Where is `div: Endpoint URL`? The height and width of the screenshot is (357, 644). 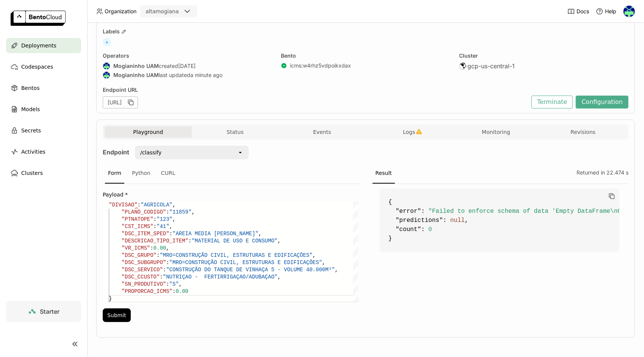 div: Endpoint URL is located at coordinates (315, 90).